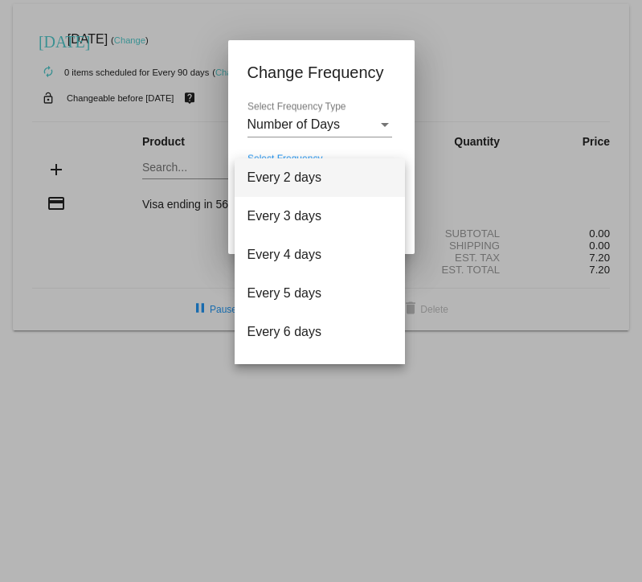  I want to click on span: Every 6 days, so click(320, 332).